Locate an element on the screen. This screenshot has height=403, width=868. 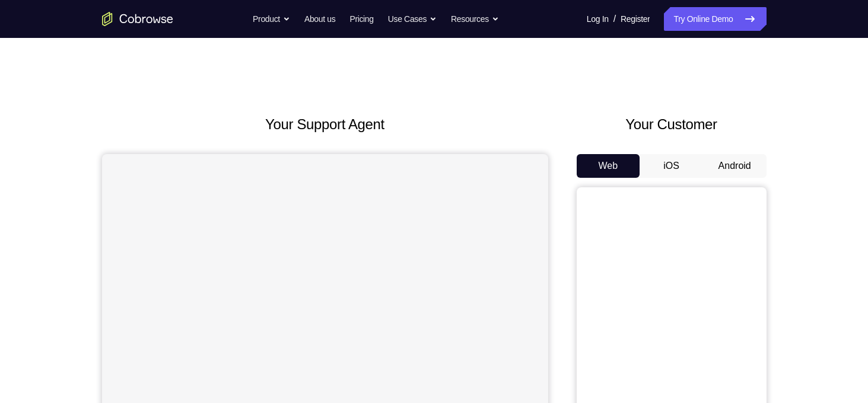
button: Web is located at coordinates (608, 166).